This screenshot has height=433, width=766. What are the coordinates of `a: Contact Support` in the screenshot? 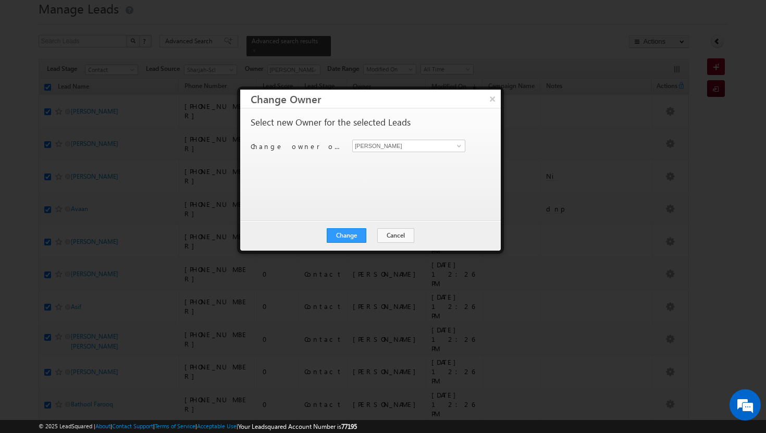 It's located at (132, 425).